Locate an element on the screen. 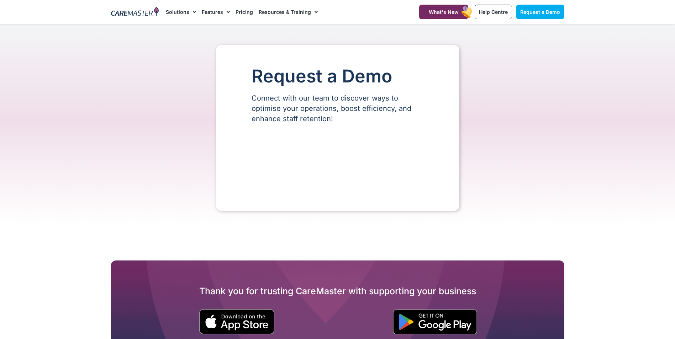  img: CareMaster Logo is located at coordinates (135, 12).